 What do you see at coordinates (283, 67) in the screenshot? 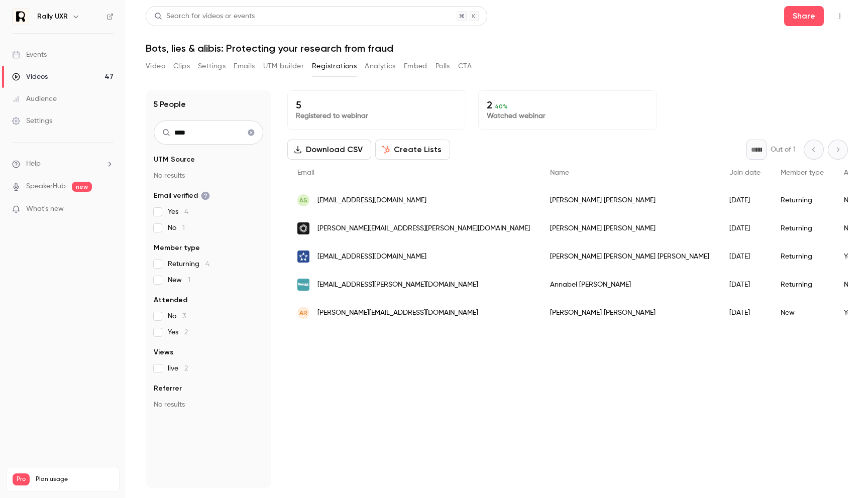
I see `button: UTM builder` at bounding box center [283, 67].